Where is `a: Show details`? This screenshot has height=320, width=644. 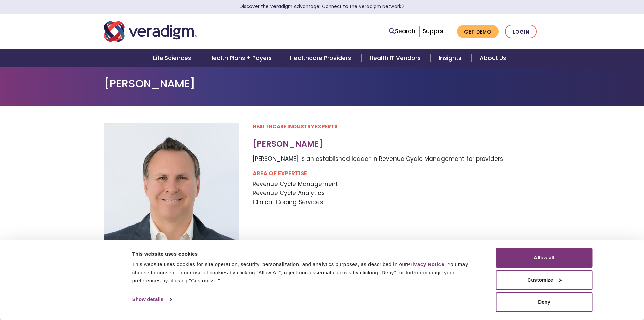 a: Show details is located at coordinates (152, 299).